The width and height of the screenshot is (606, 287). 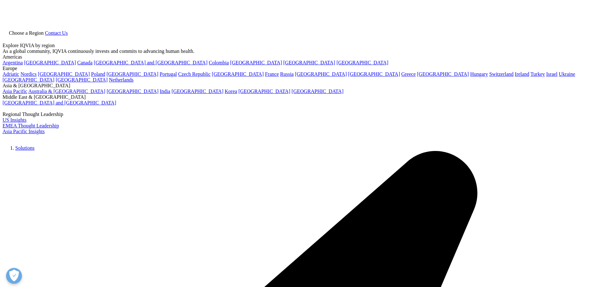 I want to click on a: EMEA Thought Leadership, so click(x=31, y=125).